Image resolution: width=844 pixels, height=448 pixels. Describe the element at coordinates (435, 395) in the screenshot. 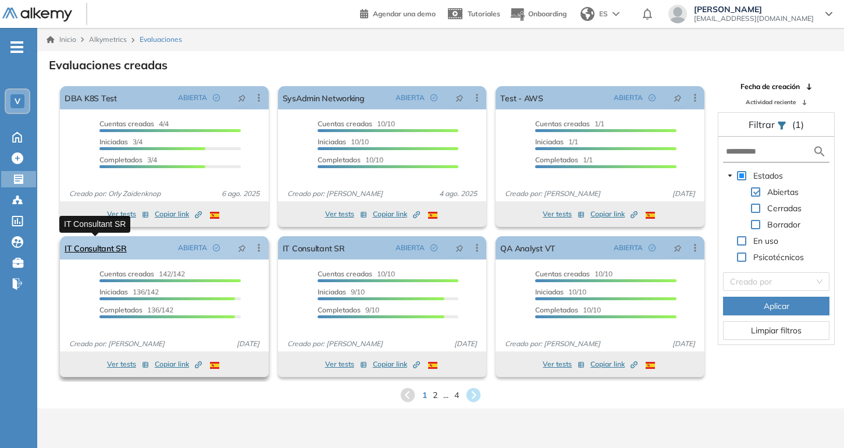

I see `span: 2` at that location.